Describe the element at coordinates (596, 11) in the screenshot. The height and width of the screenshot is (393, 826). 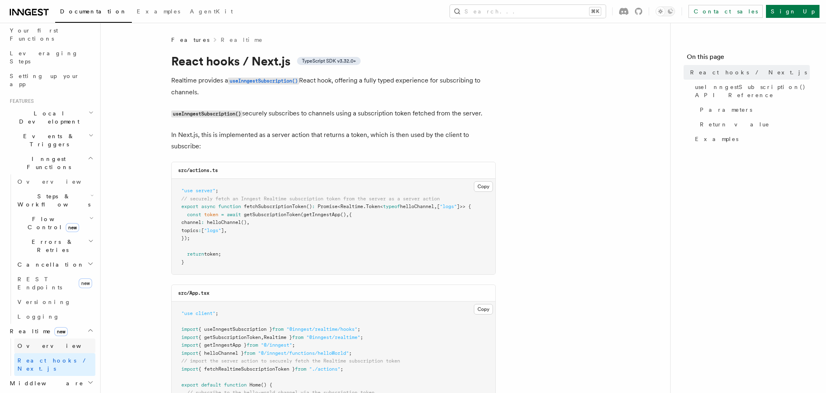
I see `kbd: ⌘K` at that location.